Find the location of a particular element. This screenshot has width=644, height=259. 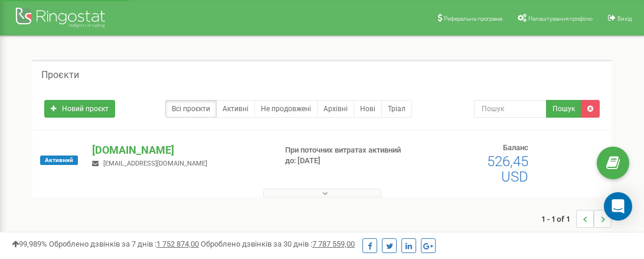

a: Не продовжені is located at coordinates (285, 109).